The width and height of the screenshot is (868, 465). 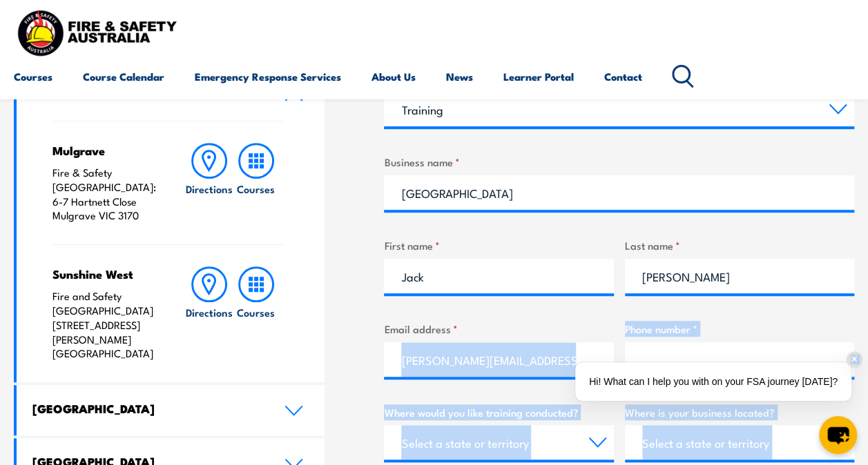 I want to click on label: Last name, so click(x=739, y=245).